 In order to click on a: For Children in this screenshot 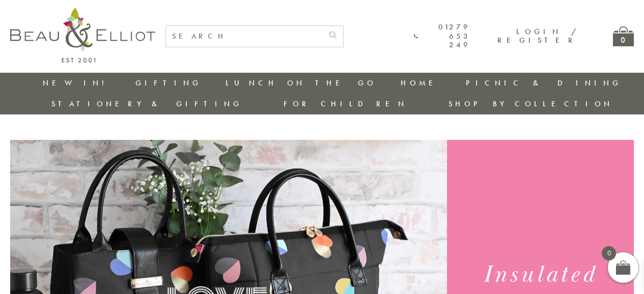, I will do `click(345, 104)`.